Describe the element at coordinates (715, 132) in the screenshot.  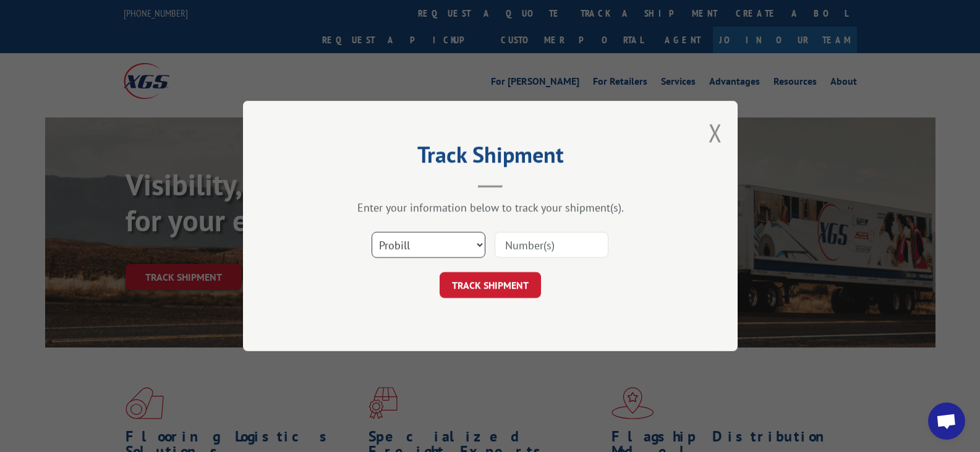
I see `button: Close modal` at that location.